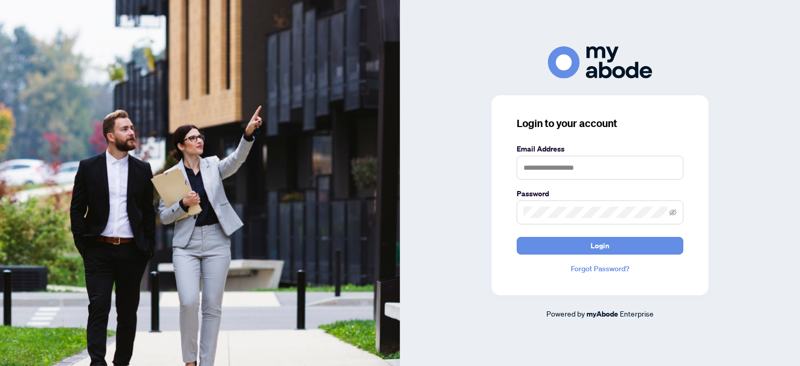 This screenshot has height=366, width=800. What do you see at coordinates (600, 269) in the screenshot?
I see `a: Forgot Password?` at bounding box center [600, 269].